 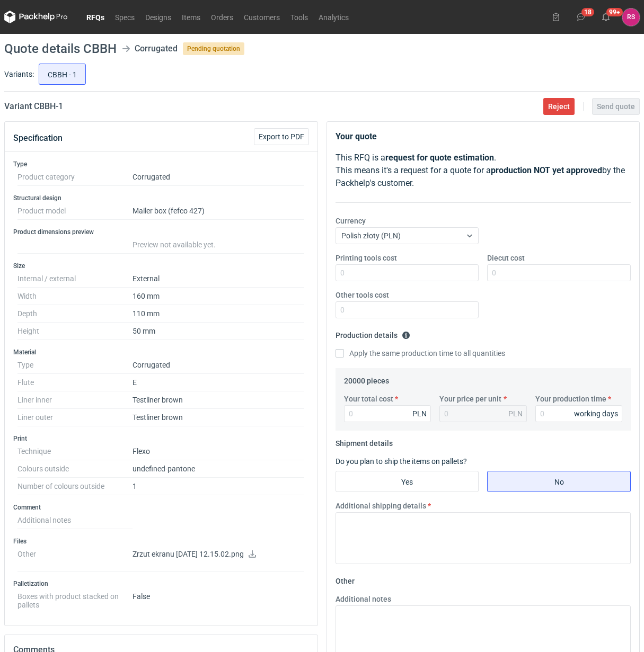 What do you see at coordinates (19, 74) in the screenshot?
I see `label: Variants:` at bounding box center [19, 74].